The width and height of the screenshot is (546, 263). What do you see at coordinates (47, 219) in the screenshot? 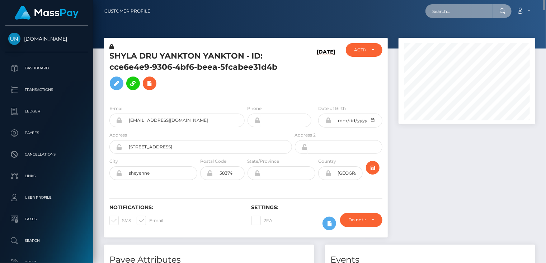
I see `p: Taxes` at bounding box center [47, 219].